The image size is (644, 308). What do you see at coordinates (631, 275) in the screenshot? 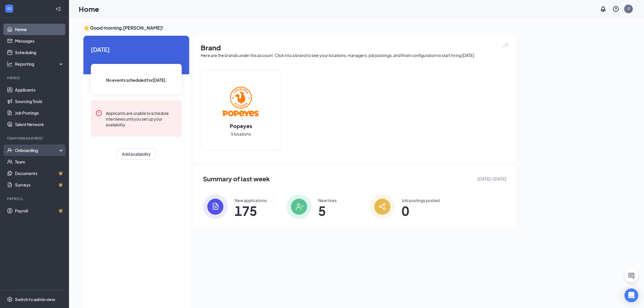
I see `button: ChatActive` at bounding box center [631, 275].